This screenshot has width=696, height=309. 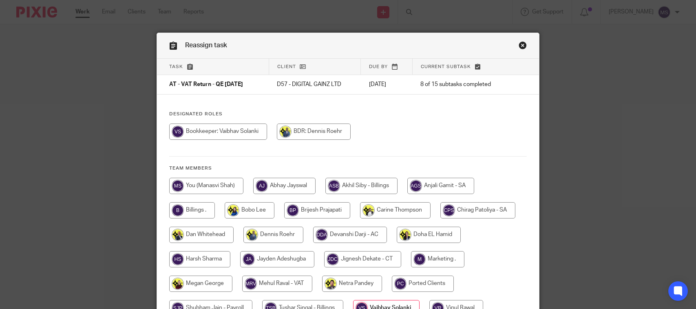 I want to click on span: Task, so click(x=176, y=66).